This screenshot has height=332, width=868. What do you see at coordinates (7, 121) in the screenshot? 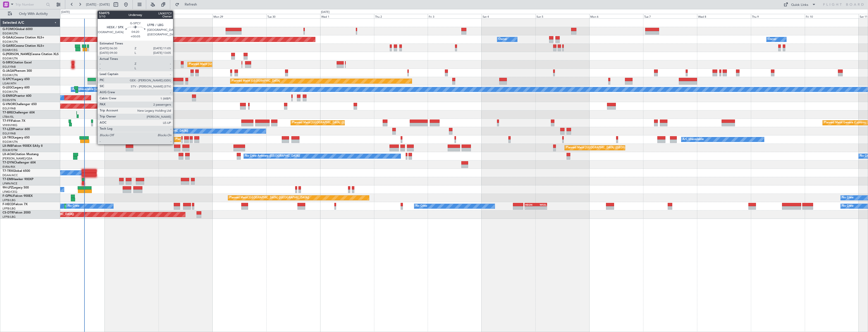
I see `span: T7-FFI` at bounding box center [7, 121].